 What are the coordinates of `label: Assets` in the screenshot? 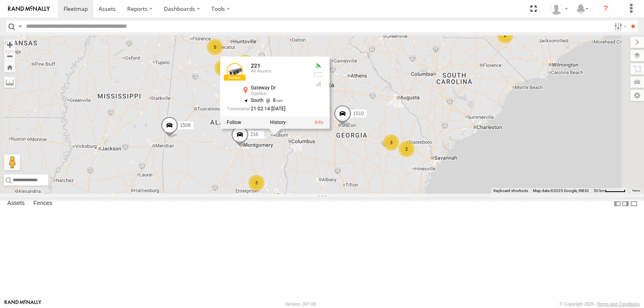 It's located at (16, 204).